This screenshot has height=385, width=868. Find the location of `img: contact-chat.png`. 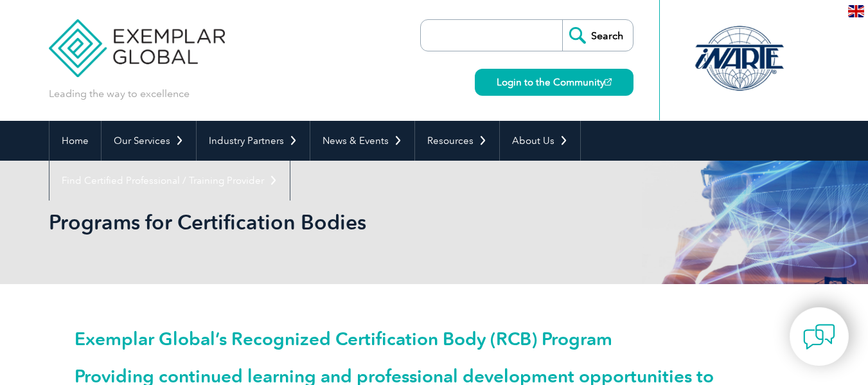

img: contact-chat.png is located at coordinates (819, 337).